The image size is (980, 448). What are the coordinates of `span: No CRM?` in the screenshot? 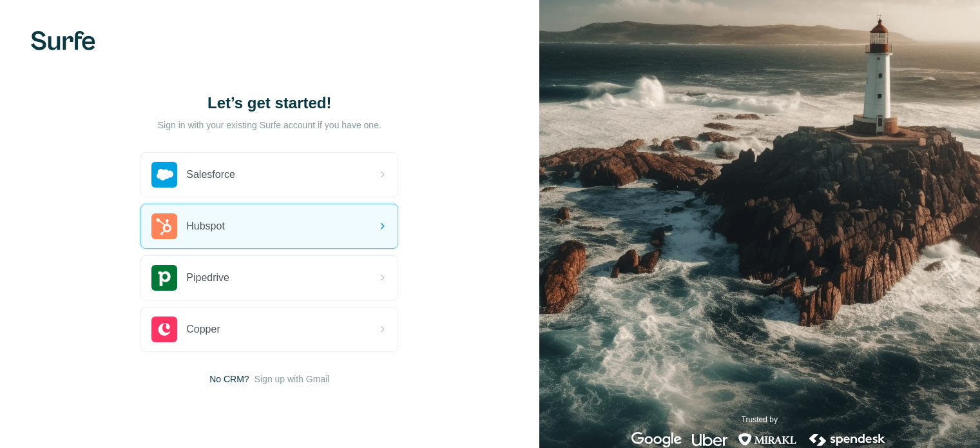 It's located at (229, 379).